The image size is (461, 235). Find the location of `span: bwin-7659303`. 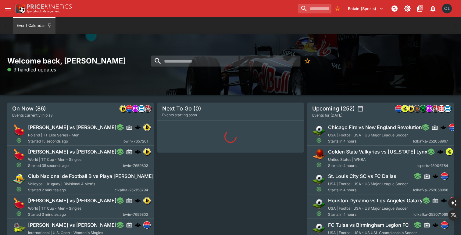

span: bwin-7659303 is located at coordinates (135, 165).